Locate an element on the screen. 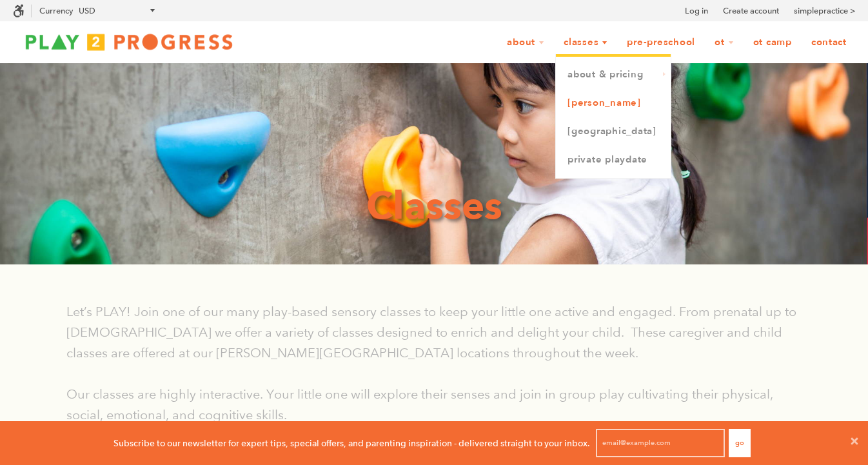  a: simplepractice > is located at coordinates (824, 11).